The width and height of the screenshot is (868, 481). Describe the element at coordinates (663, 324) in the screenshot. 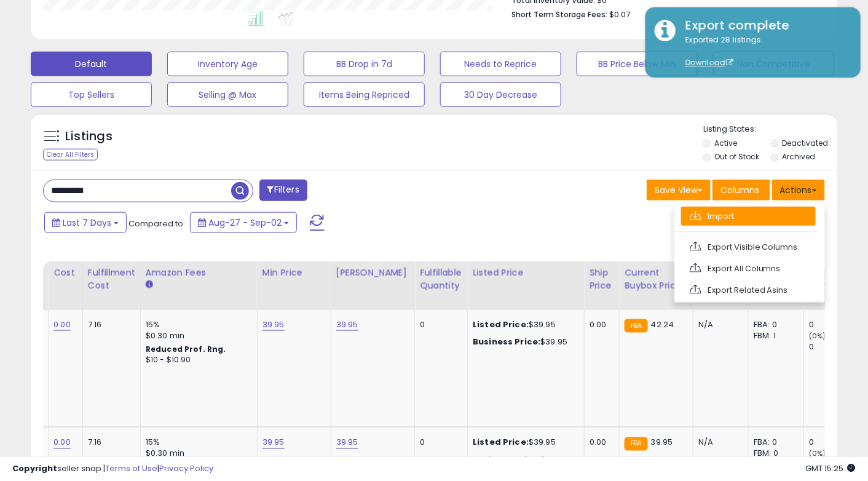

I see `span: 42.24` at that location.